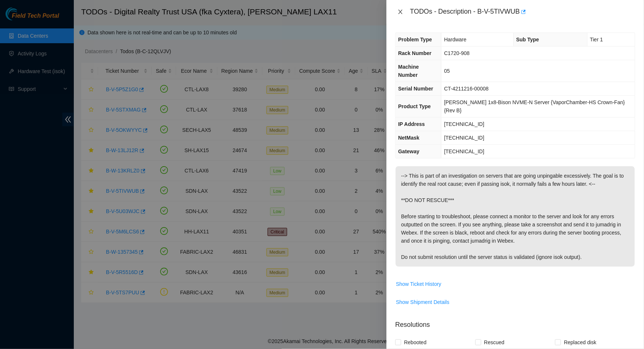  Describe the element at coordinates (409, 151) in the screenshot. I see `span: Gateway` at that location.